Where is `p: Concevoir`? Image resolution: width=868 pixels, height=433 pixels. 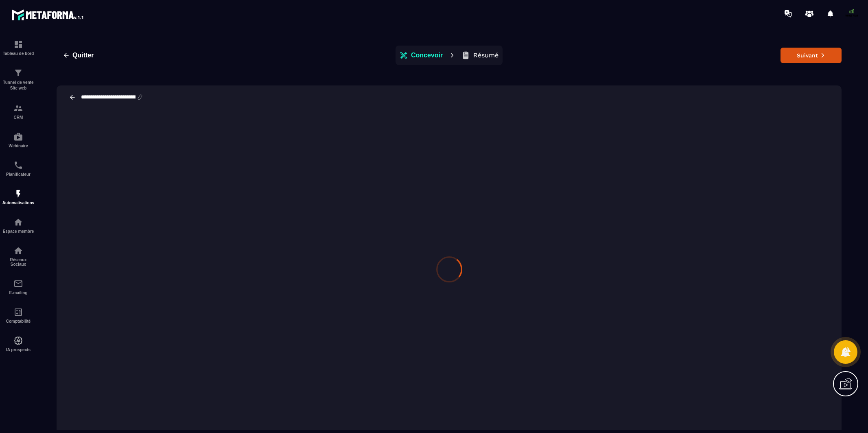
p: Concevoir is located at coordinates (427, 56).